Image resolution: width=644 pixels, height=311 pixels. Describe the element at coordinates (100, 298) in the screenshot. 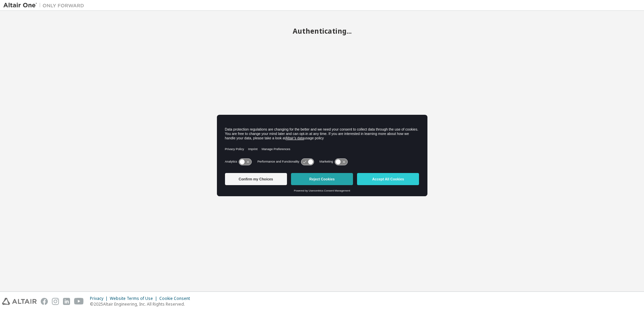

I see `div: Privacy` at that location.